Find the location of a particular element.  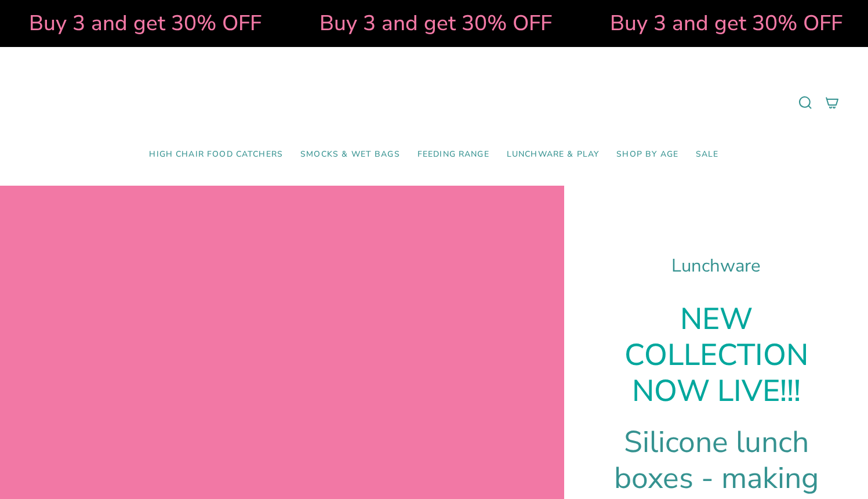

h1: Lunchware is located at coordinates (716, 266).